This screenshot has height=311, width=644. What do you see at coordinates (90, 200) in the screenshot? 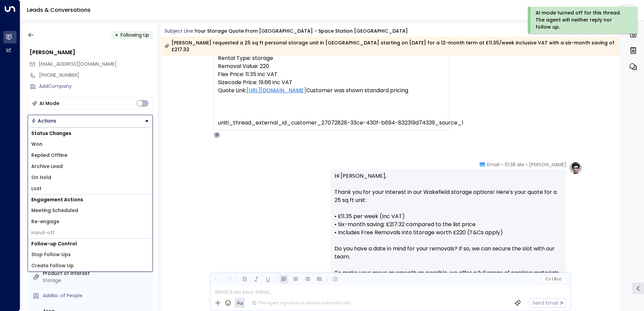
I see `h1: Engagement Actions` at bounding box center [90, 200].